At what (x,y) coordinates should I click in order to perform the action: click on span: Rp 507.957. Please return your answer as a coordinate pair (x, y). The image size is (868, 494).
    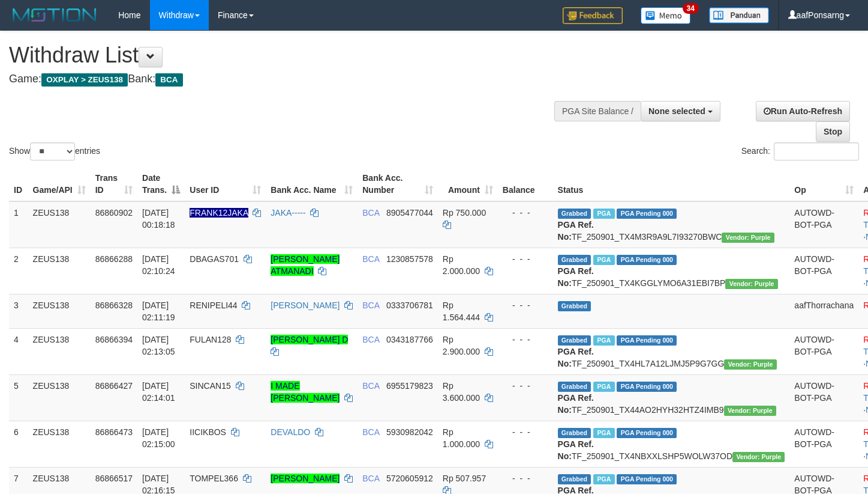
    Looking at the image, I should click on (464, 478).